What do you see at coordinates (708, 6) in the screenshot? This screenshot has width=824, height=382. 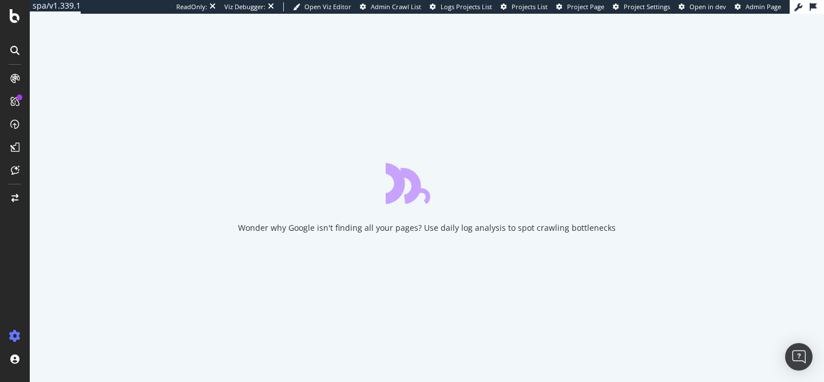 I see `span: Open in dev` at bounding box center [708, 6].